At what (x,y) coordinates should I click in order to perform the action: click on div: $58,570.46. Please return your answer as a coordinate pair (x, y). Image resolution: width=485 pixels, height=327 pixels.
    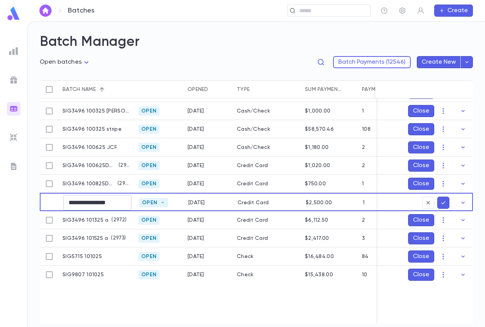
    Looking at the image, I should click on (320, 129).